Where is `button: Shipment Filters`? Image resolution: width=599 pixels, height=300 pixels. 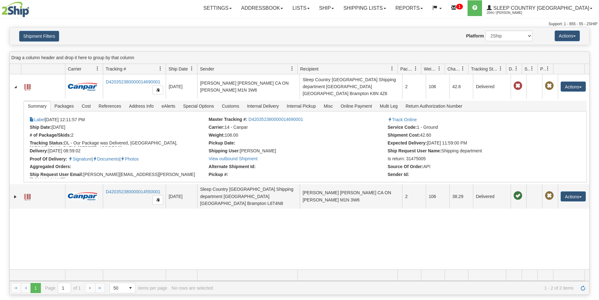
button: Shipment Filters is located at coordinates (39, 36).